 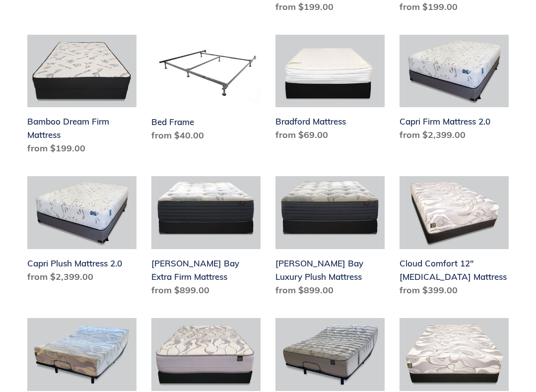 What do you see at coordinates (82, 96) in the screenshot?
I see `a: Bamboo Dream Firm Mattress` at bounding box center [82, 96].